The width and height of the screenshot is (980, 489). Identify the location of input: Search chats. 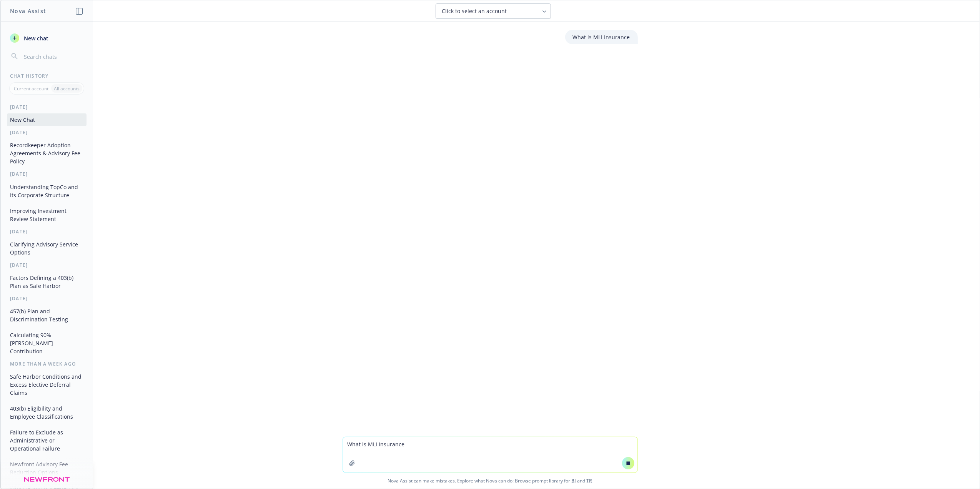
(53, 56).